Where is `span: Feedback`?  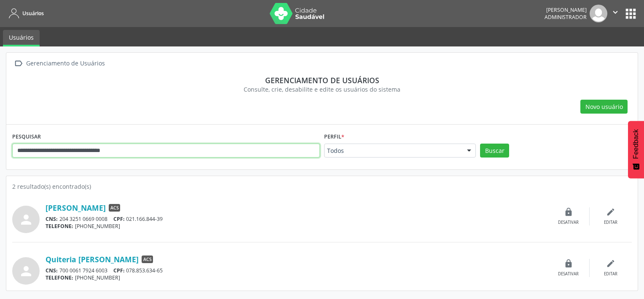
span: Feedback is located at coordinates (636, 144).